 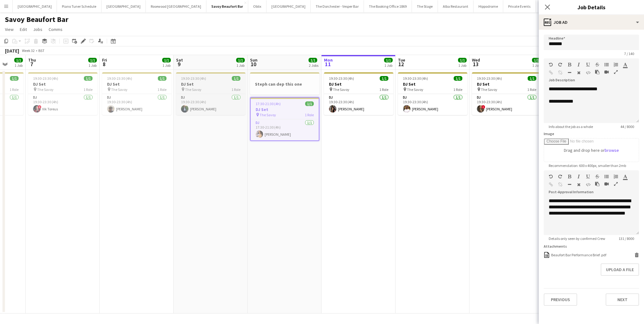 I want to click on a: View, so click(x=9, y=30).